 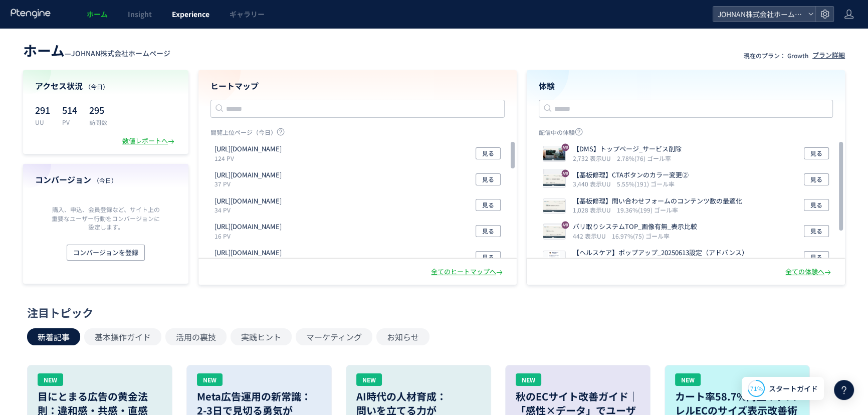 I want to click on div: 全てのヒートマップへ, so click(x=467, y=271).